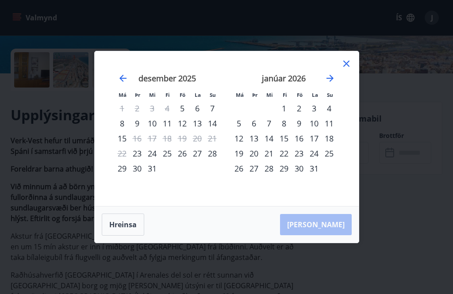  Describe the element at coordinates (284, 169) in the screenshot. I see `td: Choose fimmtudagur, 29. janúar 2026 as your check-in date. It’s available.` at that location.